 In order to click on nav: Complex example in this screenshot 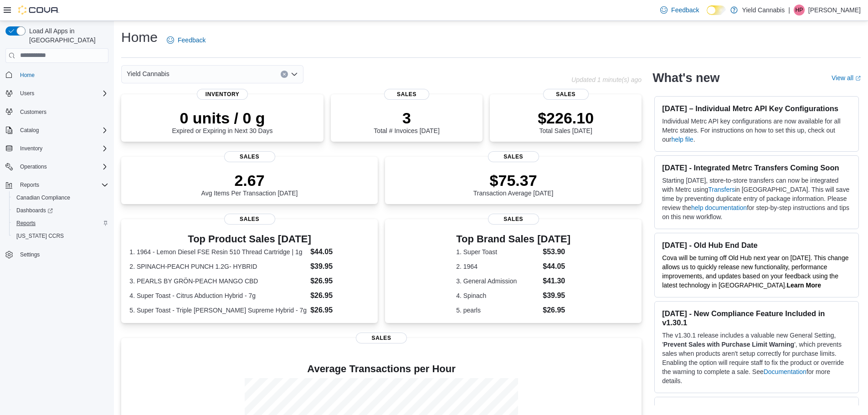, I will do `click(57, 175)`.